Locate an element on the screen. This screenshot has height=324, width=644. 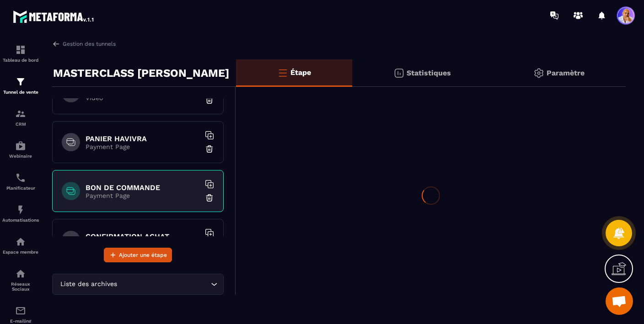
p: Étape is located at coordinates (300, 72).